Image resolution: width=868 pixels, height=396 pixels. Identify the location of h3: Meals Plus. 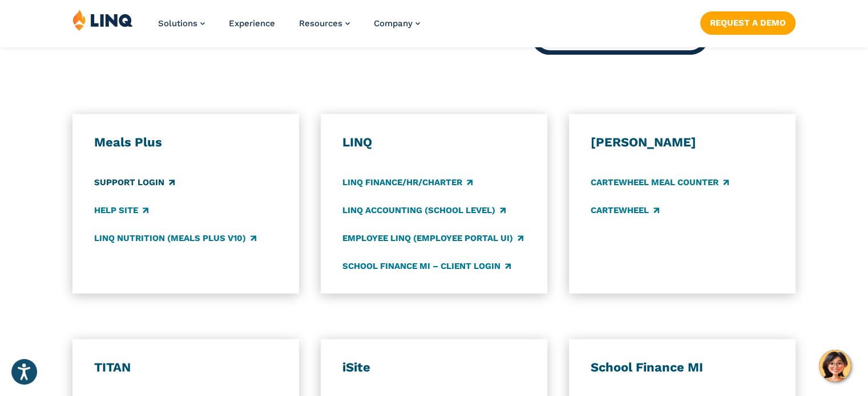
(185, 142).